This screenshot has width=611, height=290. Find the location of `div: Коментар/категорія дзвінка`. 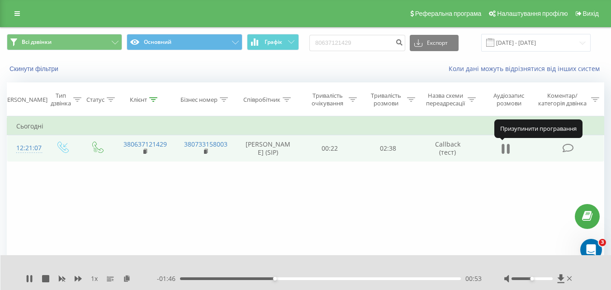

div: Коментар/категорія дзвінка is located at coordinates (562, 100).